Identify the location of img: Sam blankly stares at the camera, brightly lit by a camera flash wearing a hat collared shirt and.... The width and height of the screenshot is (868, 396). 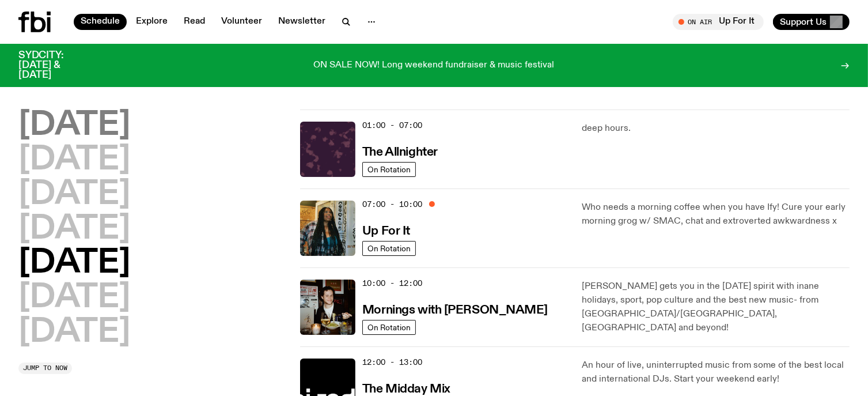
(328, 307).